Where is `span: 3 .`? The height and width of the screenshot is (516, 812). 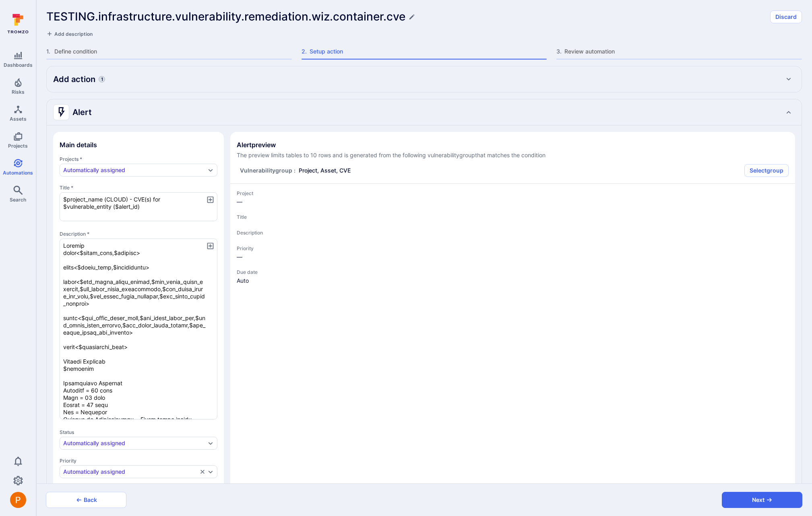
span: 3 . is located at coordinates (559, 51).